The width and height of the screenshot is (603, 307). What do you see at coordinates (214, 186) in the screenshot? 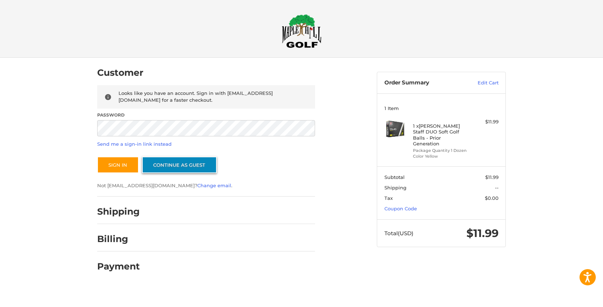
I see `a: Change email` at bounding box center [214, 186].